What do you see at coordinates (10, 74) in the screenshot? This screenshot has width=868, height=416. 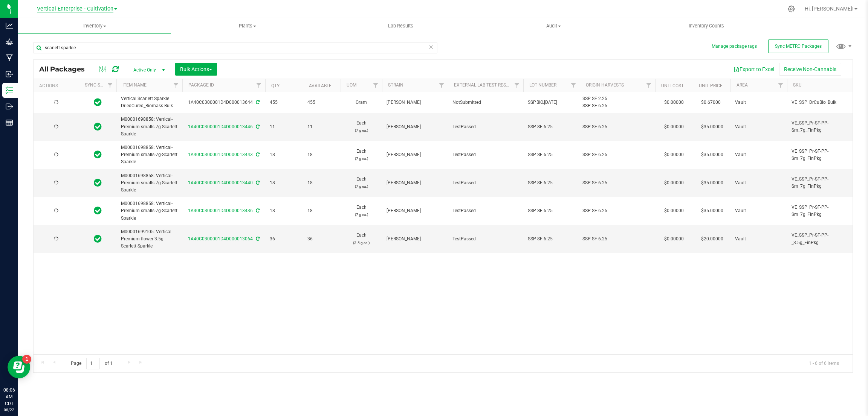 I see `inline-svg: Inbound` at bounding box center [10, 74].